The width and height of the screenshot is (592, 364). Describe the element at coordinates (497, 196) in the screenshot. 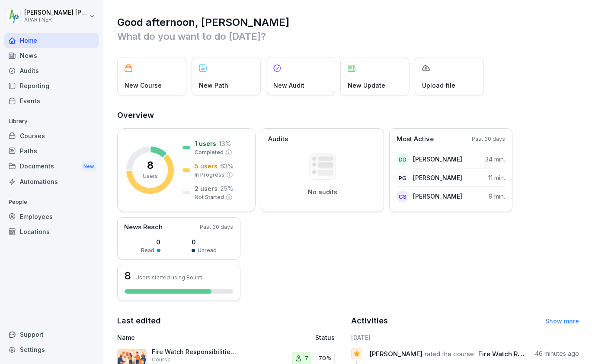

I see `p: 9 min.` at that location.